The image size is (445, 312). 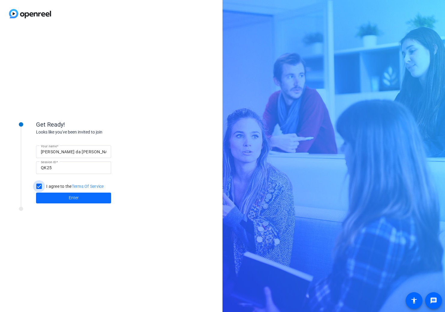 I want to click on mat-label: Your name, so click(x=49, y=146).